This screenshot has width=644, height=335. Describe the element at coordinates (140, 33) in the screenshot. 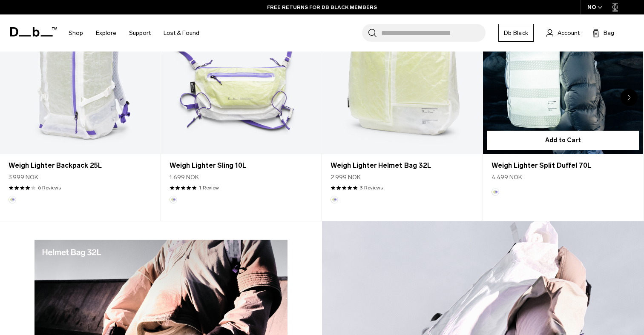

I see `a: Support` at that location.